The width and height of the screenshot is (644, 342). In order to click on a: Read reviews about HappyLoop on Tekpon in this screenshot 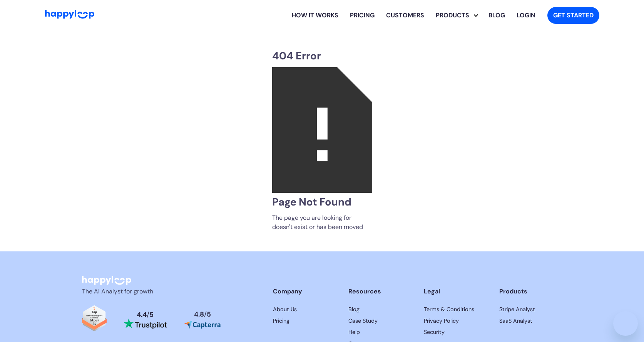, I will do `click(94, 320)`.